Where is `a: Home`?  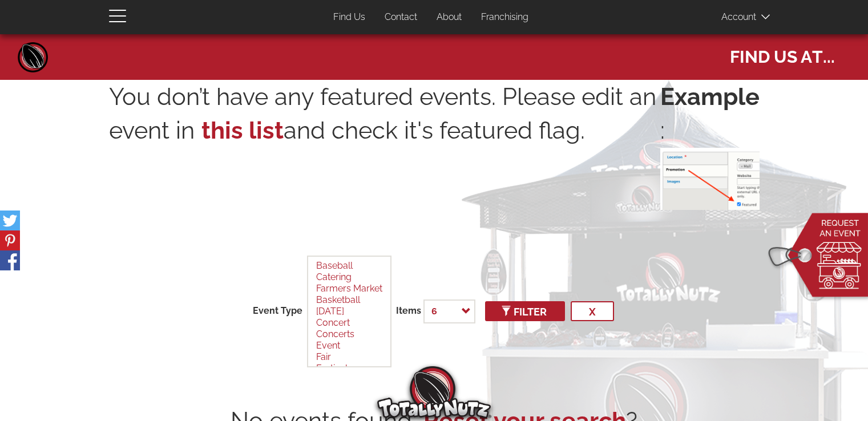 a: Home is located at coordinates (33, 57).